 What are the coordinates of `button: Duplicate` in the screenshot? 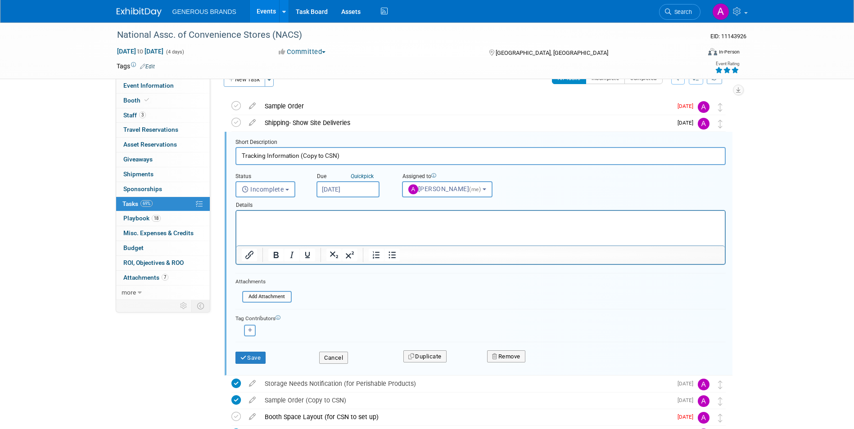 It's located at (425, 357).